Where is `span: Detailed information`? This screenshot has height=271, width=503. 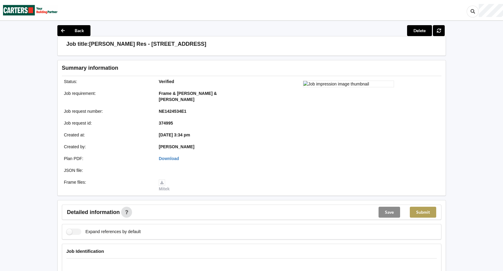 span: Detailed information is located at coordinates (94, 213).